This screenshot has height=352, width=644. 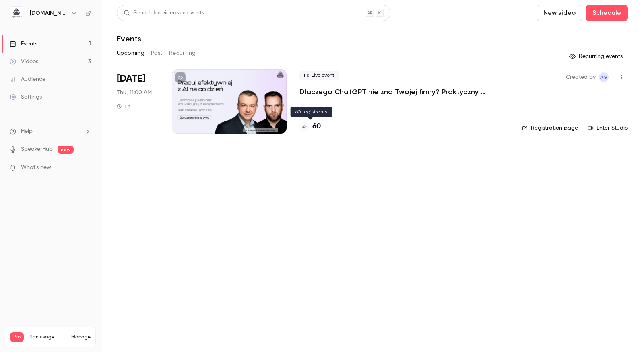 I want to click on h1: Events, so click(x=129, y=39).